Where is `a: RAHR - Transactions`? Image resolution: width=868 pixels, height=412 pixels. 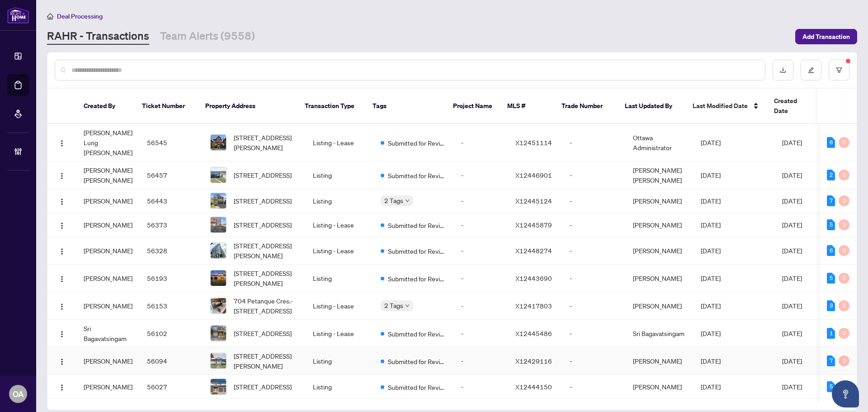 a: RAHR - Transactions is located at coordinates (98, 37).